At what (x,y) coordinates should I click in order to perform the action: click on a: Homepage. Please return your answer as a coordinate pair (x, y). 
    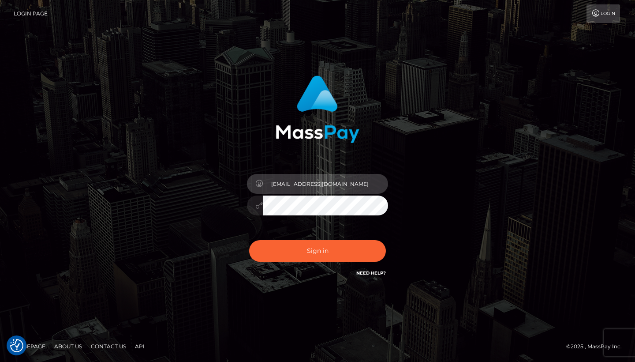
    Looking at the image, I should click on (29, 346).